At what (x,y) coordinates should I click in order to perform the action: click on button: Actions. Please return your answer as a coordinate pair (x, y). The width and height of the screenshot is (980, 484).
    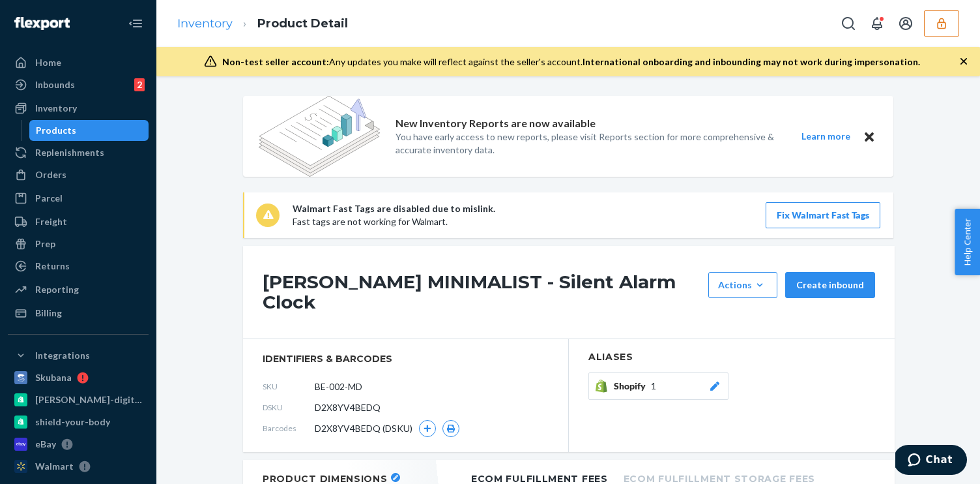
    Looking at the image, I should click on (743, 285).